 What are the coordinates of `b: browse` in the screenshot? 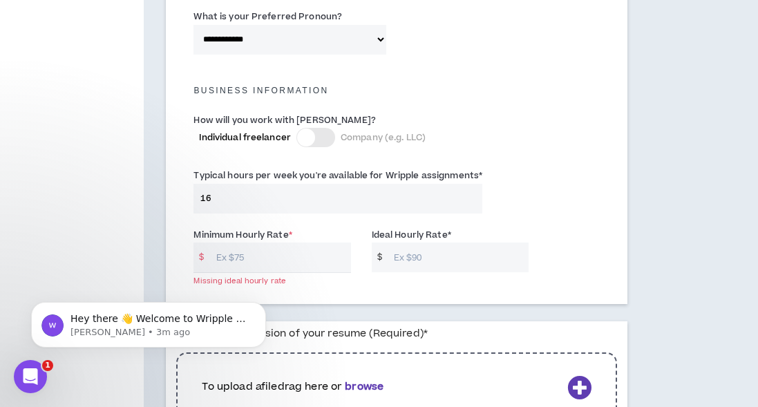 It's located at (364, 386).